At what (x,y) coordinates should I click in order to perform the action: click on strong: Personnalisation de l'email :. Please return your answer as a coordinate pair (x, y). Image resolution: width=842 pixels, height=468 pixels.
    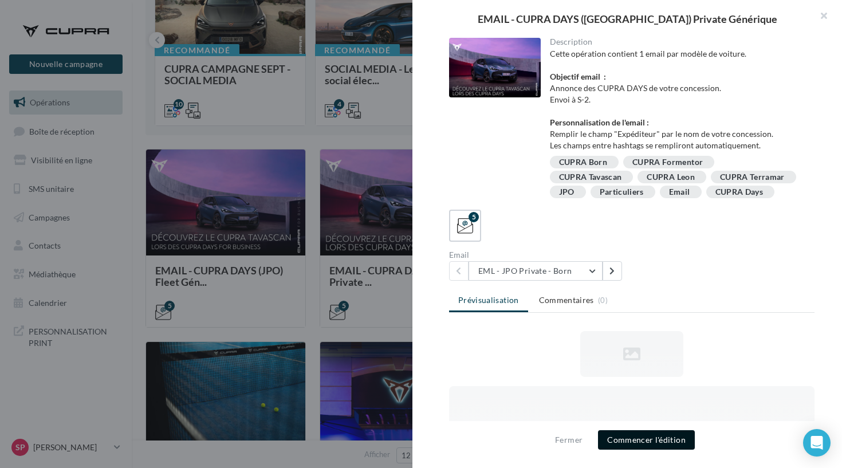
    Looking at the image, I should click on (599, 122).